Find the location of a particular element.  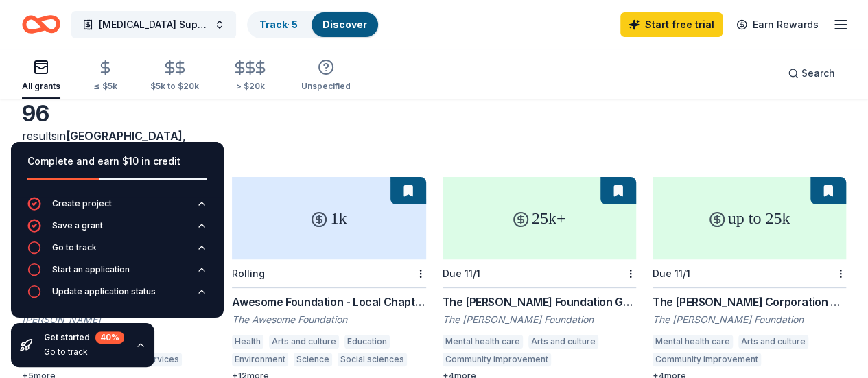

a: Start free trial is located at coordinates (671, 25).